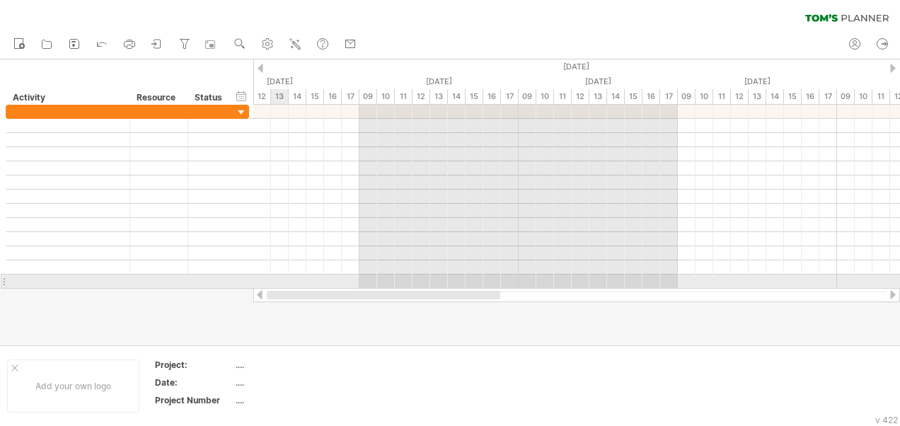 This screenshot has height=426, width=900. Describe the element at coordinates (439, 81) in the screenshot. I see `div: Saturday, 9 August 2025` at that location.